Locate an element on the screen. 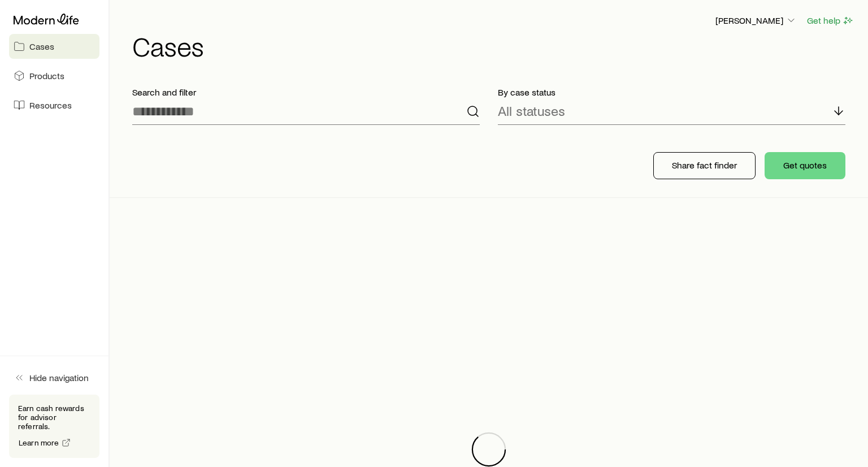 This screenshot has width=868, height=467. p: Earn cash rewards for advisor referrals. is located at coordinates (54, 417).